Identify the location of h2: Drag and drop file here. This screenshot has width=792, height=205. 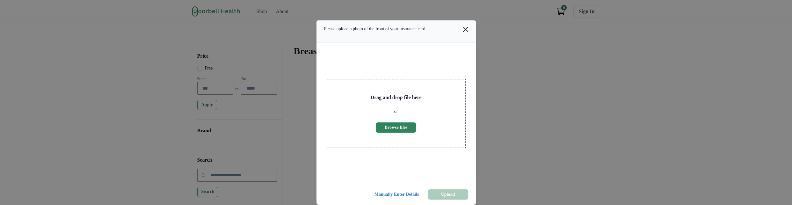
(396, 97).